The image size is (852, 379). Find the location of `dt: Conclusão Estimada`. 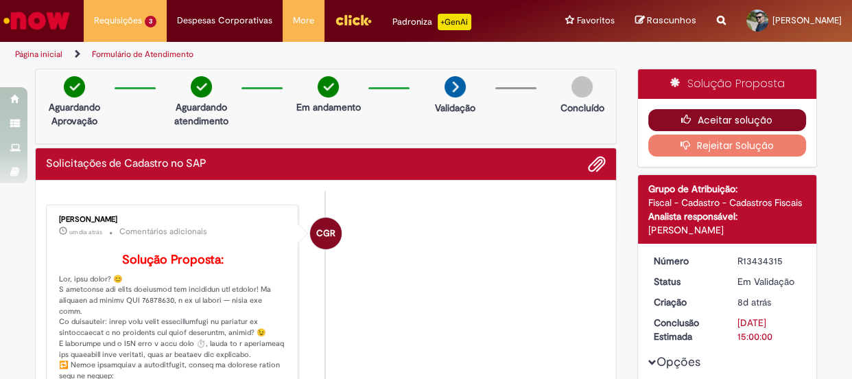

dt: Conclusão Estimada is located at coordinates (686, 329).